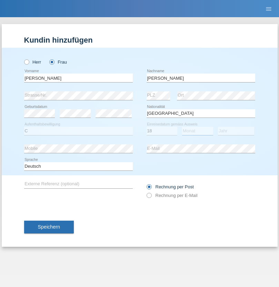  Describe the element at coordinates (26, 62) in the screenshot. I see `input: Herr` at that location.